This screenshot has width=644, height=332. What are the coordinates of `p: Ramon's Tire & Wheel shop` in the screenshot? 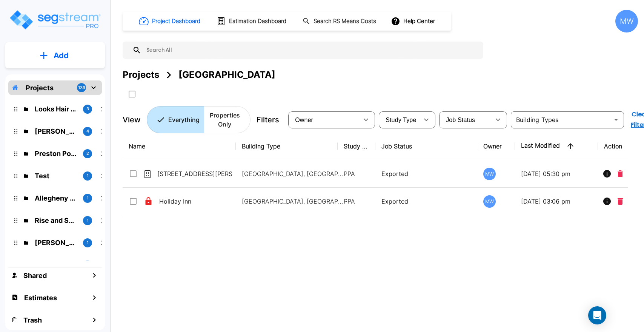 It's located at (56, 131).